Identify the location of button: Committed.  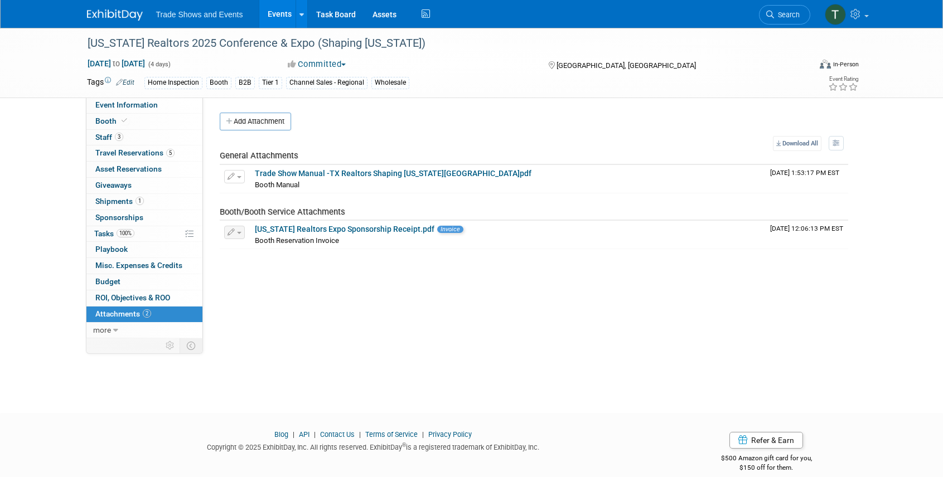
(317, 64).